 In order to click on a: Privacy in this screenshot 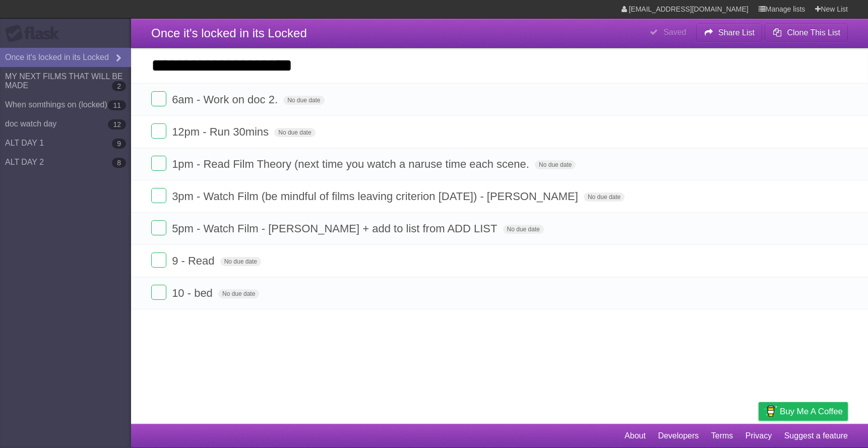, I will do `click(759, 436)`.